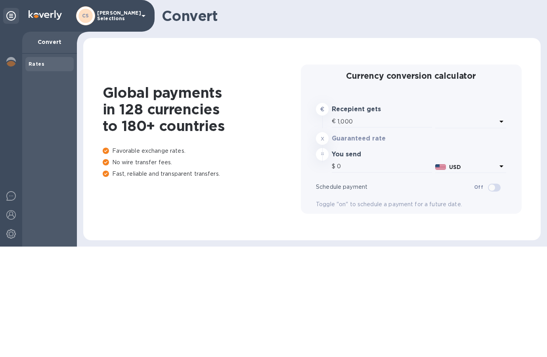 The width and height of the screenshot is (547, 357). Describe the element at coordinates (50, 42) in the screenshot. I see `p: Convert` at that location.